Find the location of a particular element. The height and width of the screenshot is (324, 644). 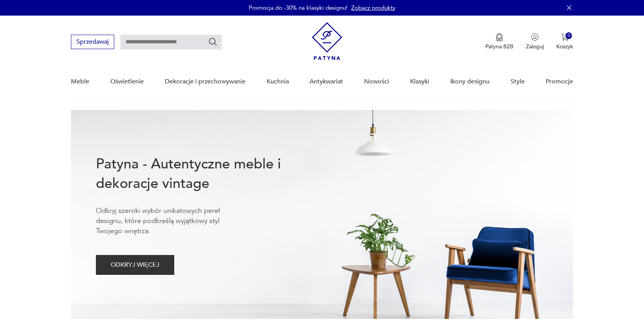

button: Patyna B2B is located at coordinates (499, 42).